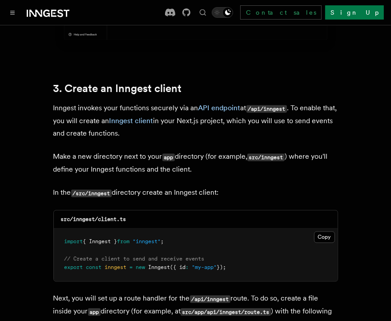  What do you see at coordinates (219, 108) in the screenshot?
I see `a: API endpoint` at bounding box center [219, 108].